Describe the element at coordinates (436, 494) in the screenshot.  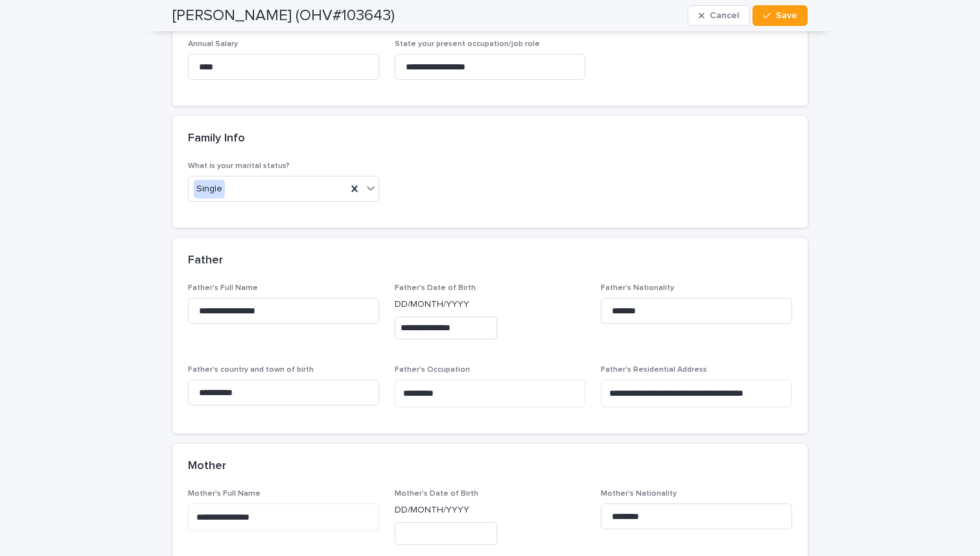
I see `span: Mother's Date of Birth` at that location.